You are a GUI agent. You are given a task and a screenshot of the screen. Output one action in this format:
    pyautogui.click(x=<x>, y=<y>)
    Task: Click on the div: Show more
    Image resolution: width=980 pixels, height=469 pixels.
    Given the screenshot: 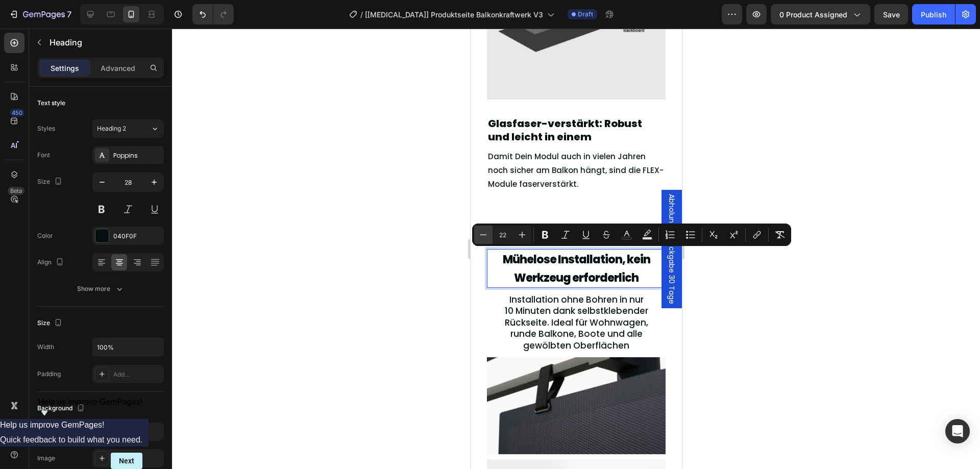 What is the action you would take?
    pyautogui.click(x=101, y=289)
    